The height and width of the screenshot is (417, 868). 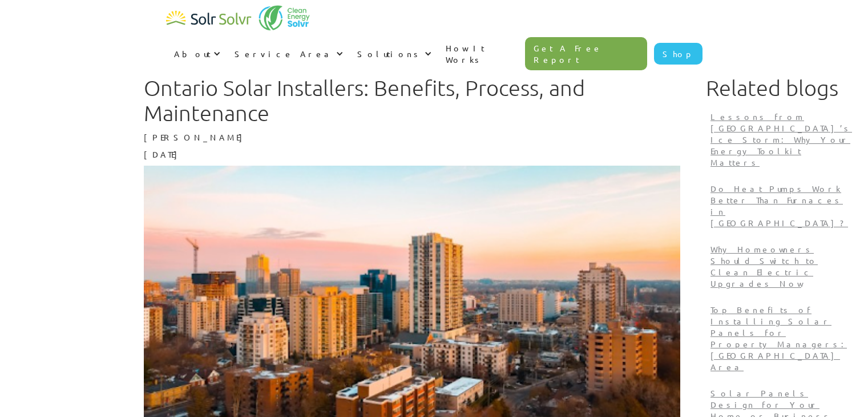 What do you see at coordinates (482, 54) in the screenshot?
I see `a: How It Works` at bounding box center [482, 54].